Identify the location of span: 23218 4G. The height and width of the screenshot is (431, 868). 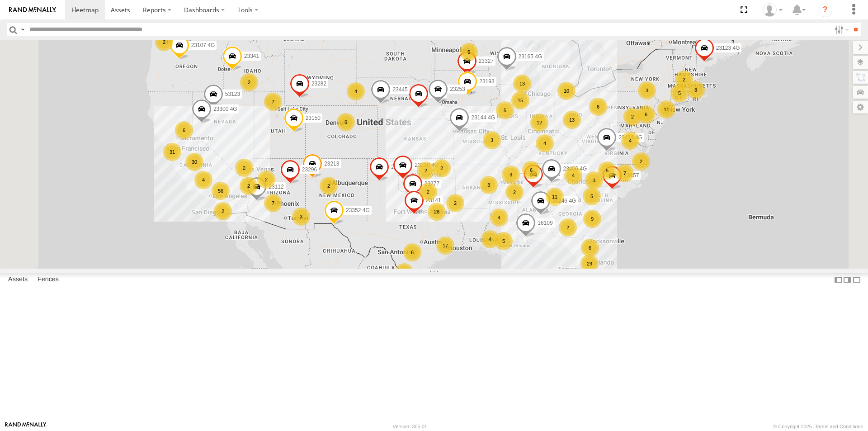
(426, 165).